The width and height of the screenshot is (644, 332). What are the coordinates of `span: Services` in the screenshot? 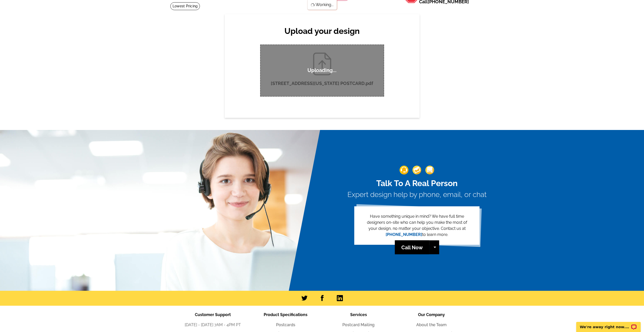 It's located at (359, 315).